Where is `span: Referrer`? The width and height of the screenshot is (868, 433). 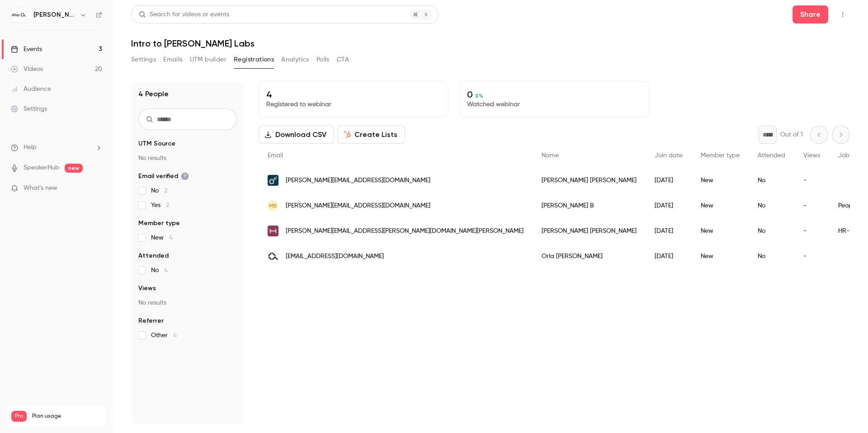 span: Referrer is located at coordinates (151, 321).